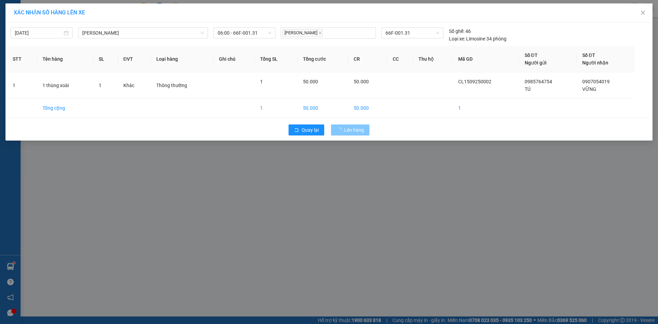  Describe the element at coordinates (106, 59) in the screenshot. I see `th: SL` at that location.